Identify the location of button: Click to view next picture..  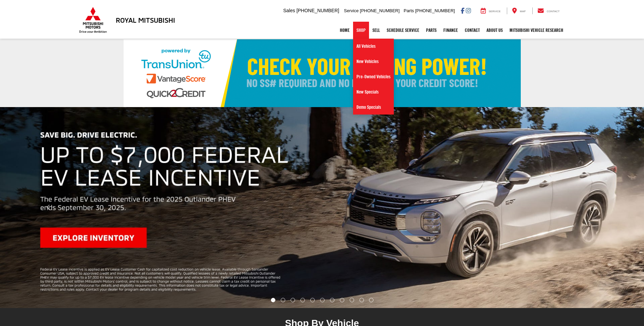
(596, 207).